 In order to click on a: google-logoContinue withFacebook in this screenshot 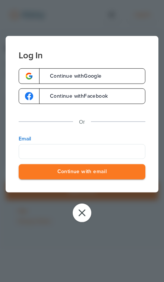, I will do `click(82, 96)`.